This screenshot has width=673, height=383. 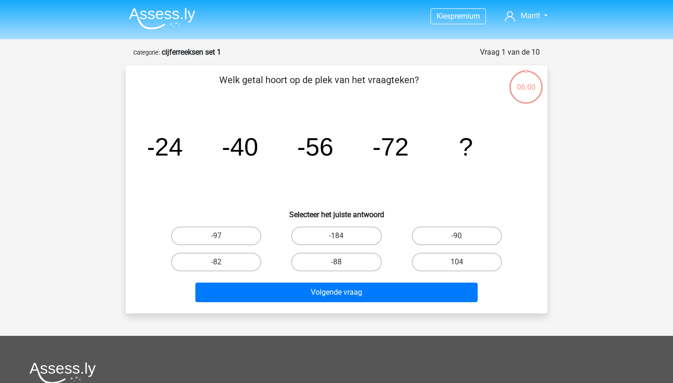 What do you see at coordinates (319, 87) in the screenshot?
I see `p: Welk getal hoort op de plek van het vraagteken?` at bounding box center [319, 87].